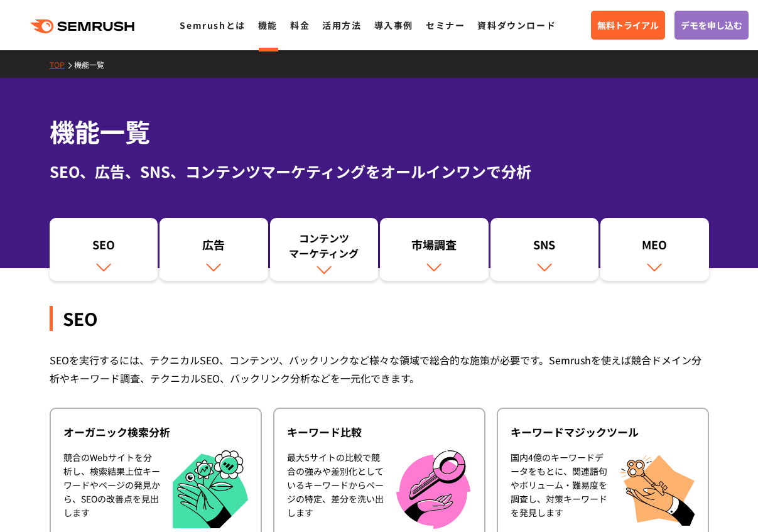 The height and width of the screenshot is (532, 758). What do you see at coordinates (711, 25) in the screenshot?
I see `span: デモを申し込む` at bounding box center [711, 25].